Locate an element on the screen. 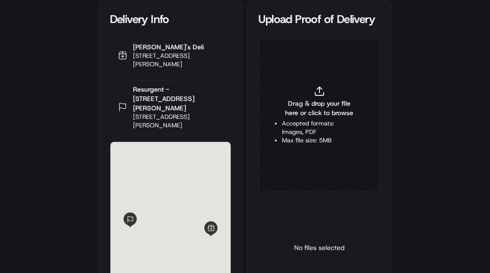 Image resolution: width=490 pixels, height=273 pixels. div: Delivery Info is located at coordinates (170, 19).